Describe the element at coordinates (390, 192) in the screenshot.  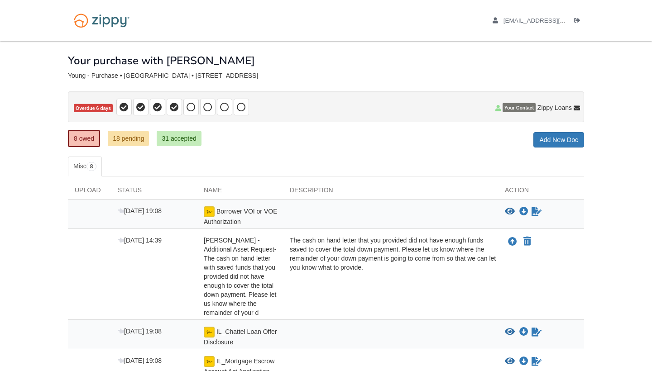
I see `div: Description` at that location.